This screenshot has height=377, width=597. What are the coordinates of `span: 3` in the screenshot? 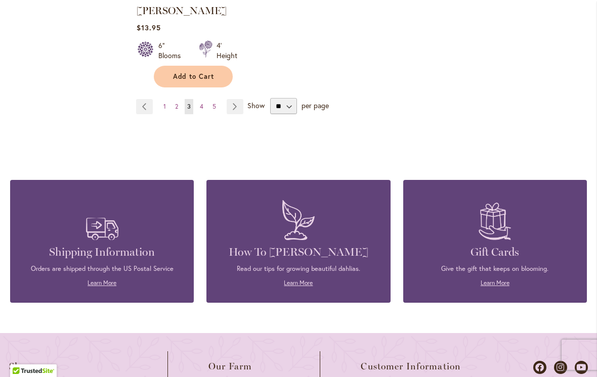 It's located at (189, 106).